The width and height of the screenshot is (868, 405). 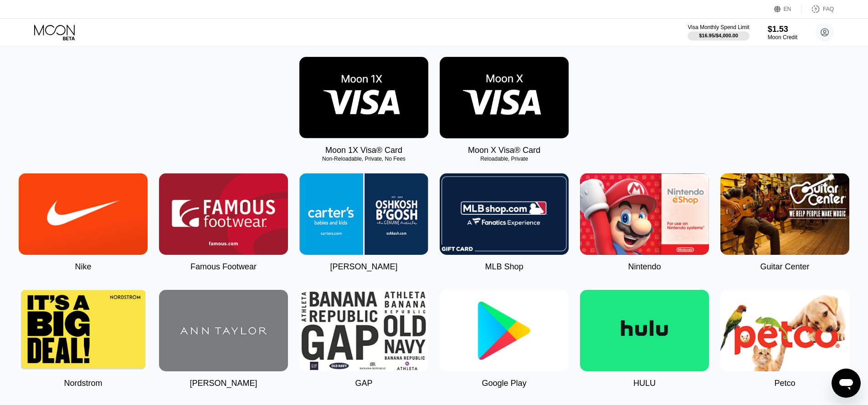 I want to click on div: Nintendo, so click(x=644, y=267).